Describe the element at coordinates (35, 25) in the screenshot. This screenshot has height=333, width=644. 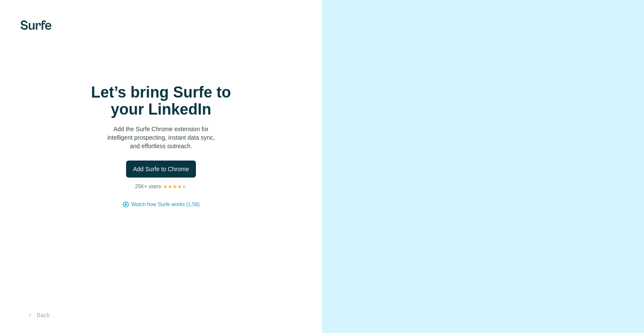
I see `img: Surfe's logo` at that location.